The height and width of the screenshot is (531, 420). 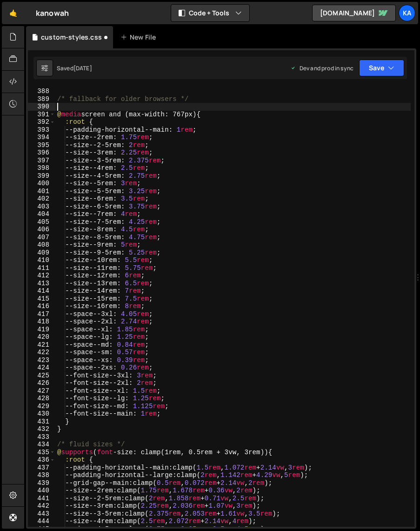 I want to click on div: 394, so click(x=42, y=137).